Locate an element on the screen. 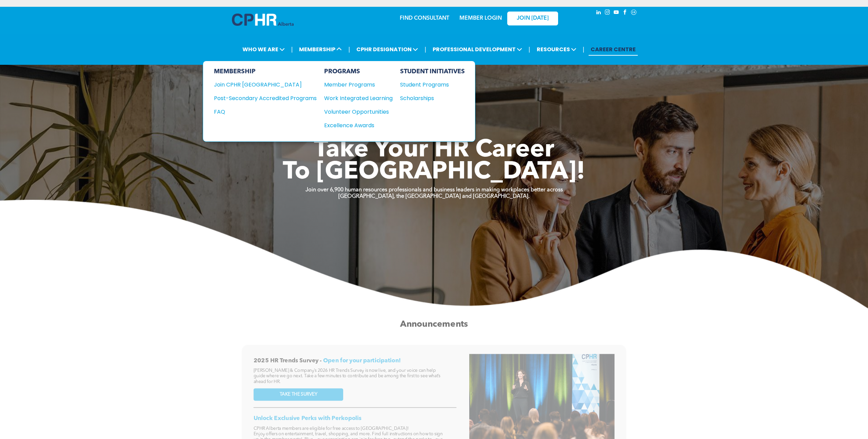 This screenshot has height=439, width=868. a: facebook is located at coordinates (626, 13).